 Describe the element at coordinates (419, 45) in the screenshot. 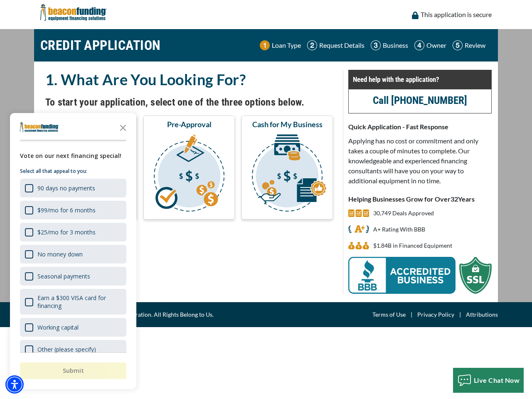

I see `img: Step 4` at that location.